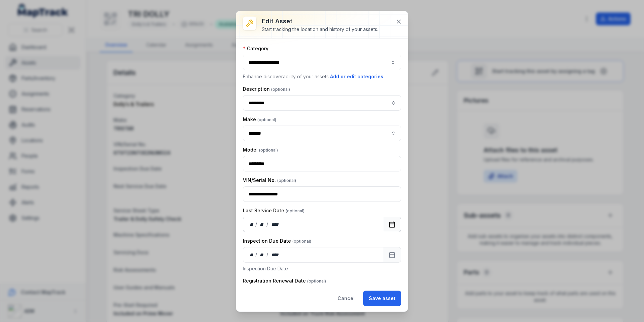 The image size is (644, 322). I want to click on p: Inspection Due Date, so click(322, 269).